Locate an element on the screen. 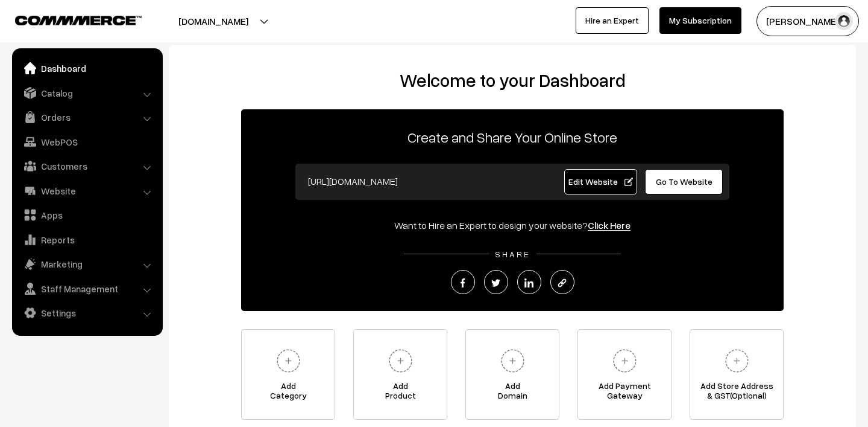 This screenshot has height=427, width=868. a: My Subscription is located at coordinates (701, 21).